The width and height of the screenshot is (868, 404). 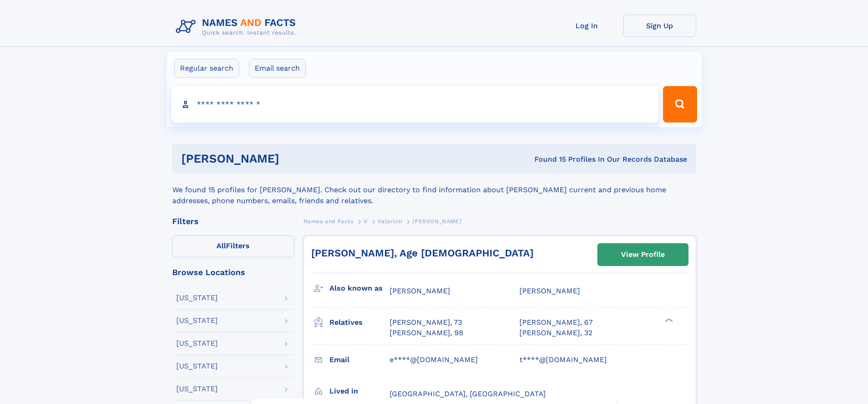 I want to click on span: All, so click(x=221, y=245).